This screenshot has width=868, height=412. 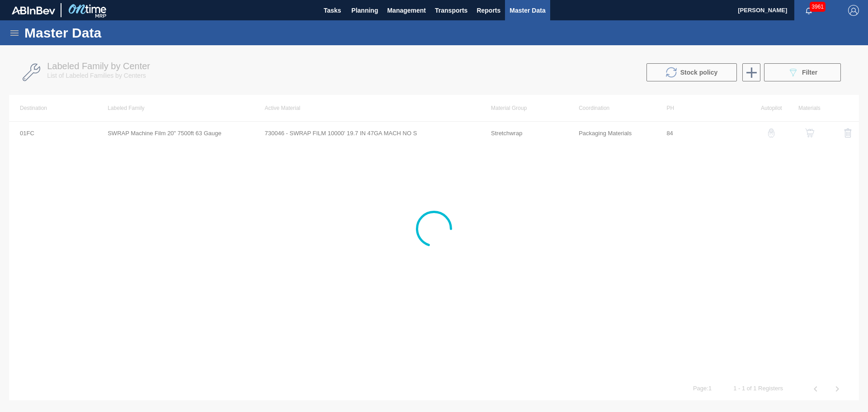 What do you see at coordinates (488, 10) in the screenshot?
I see `span: Reports` at bounding box center [488, 10].